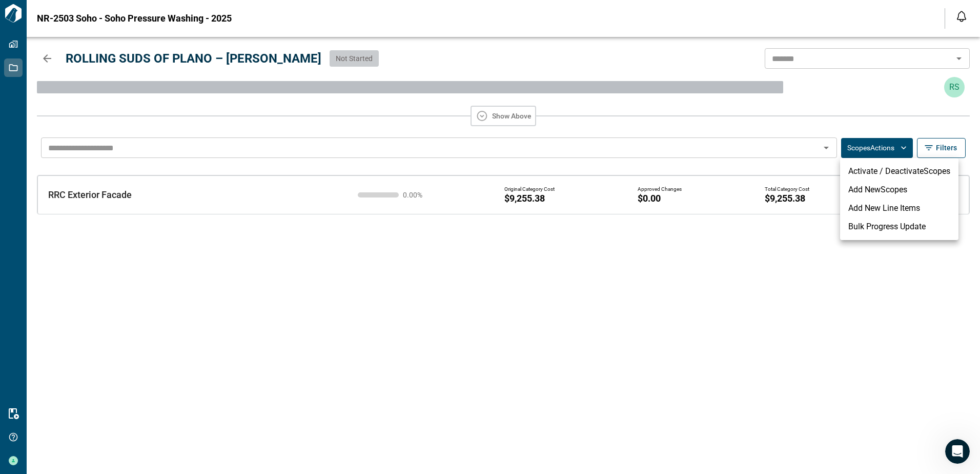  Describe the element at coordinates (899, 227) in the screenshot. I see `li: Bulk Progress Update` at that location.